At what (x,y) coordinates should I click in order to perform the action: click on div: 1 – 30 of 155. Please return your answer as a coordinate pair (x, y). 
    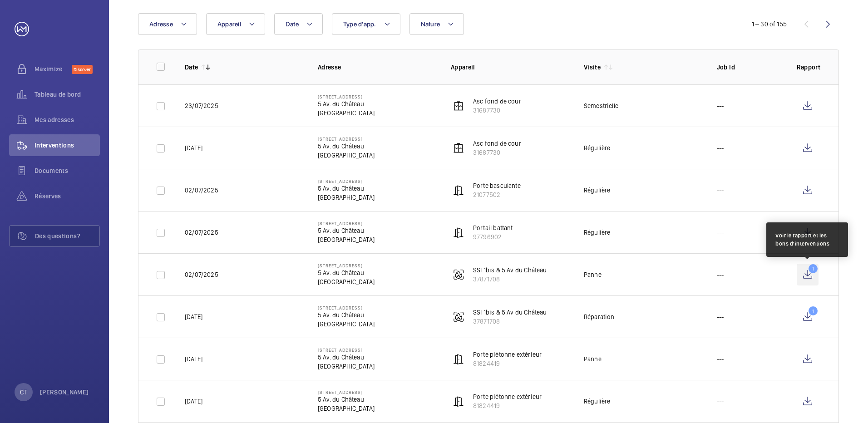
    Looking at the image, I should click on (768, 24).